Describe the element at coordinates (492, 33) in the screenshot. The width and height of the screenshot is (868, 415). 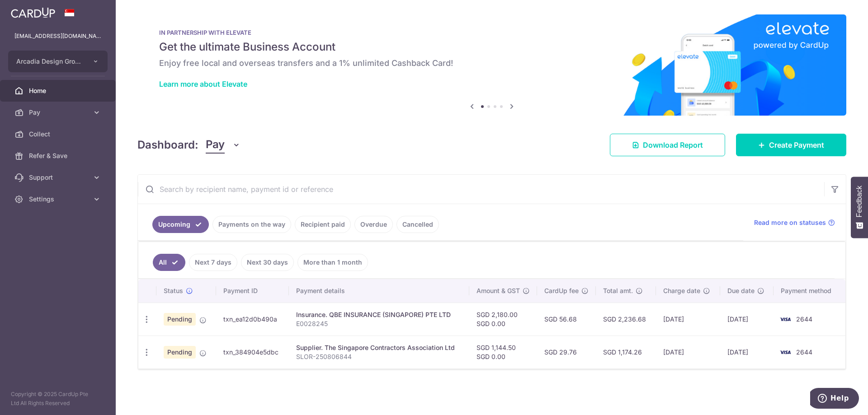
I see `p: IN PARTNERSHIP WITH ELEVATE` at that location.